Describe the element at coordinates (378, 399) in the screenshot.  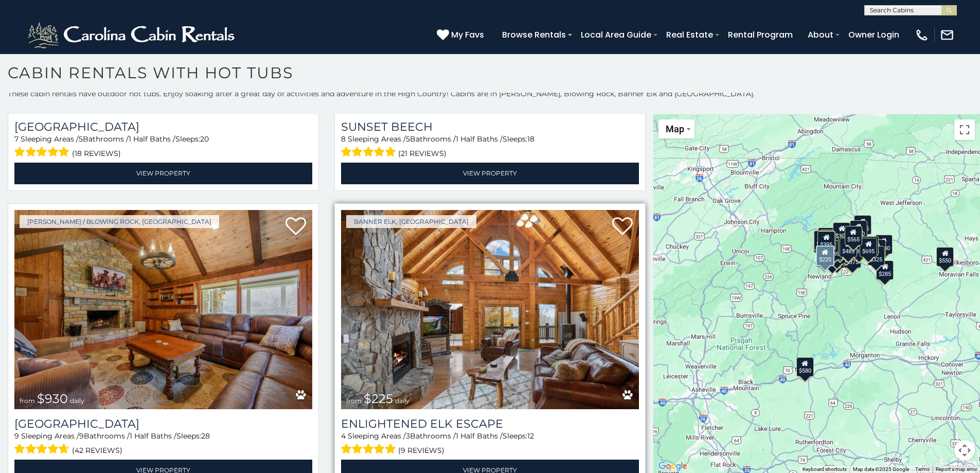
I see `span: $225` at that location.